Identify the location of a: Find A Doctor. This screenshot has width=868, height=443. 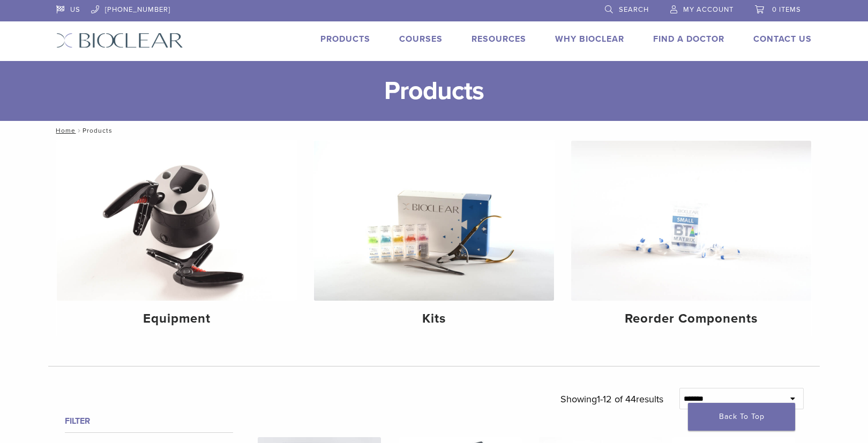
(688, 39).